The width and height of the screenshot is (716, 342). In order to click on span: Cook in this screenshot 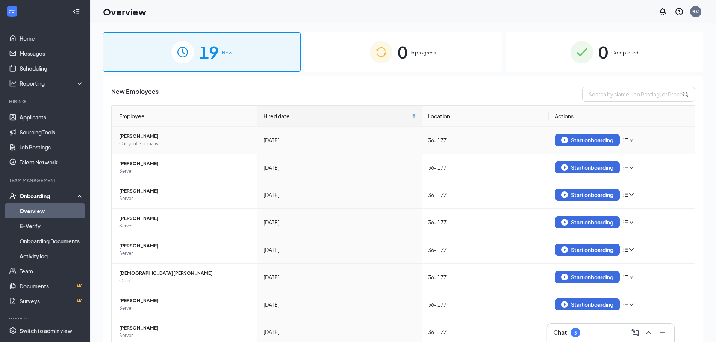, I will do `click(185, 281)`.